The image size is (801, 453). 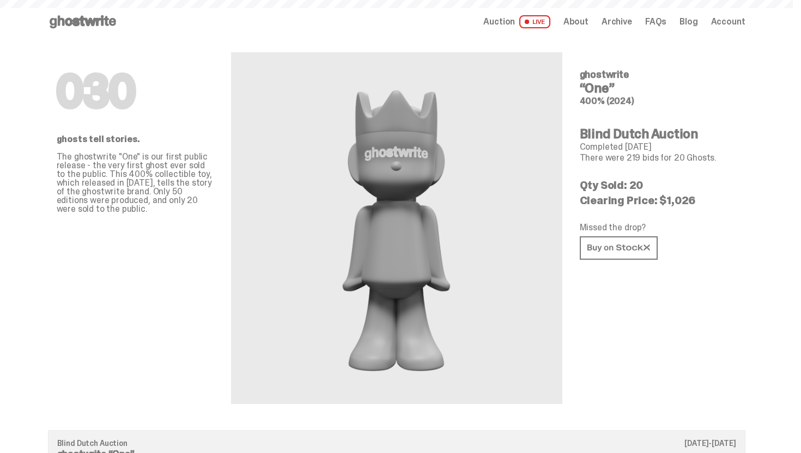 What do you see at coordinates (658, 200) in the screenshot?
I see `p: Clearing Price: $1,026` at bounding box center [658, 200].